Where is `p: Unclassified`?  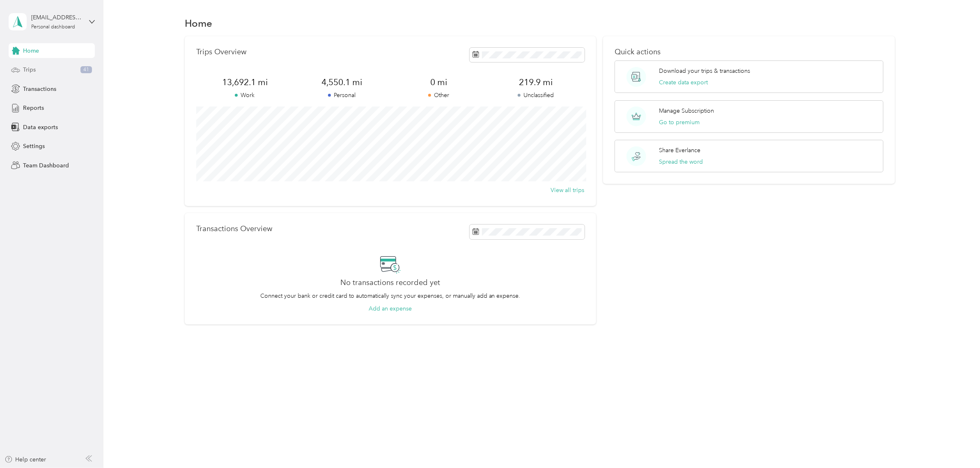 p: Unclassified is located at coordinates (536, 95).